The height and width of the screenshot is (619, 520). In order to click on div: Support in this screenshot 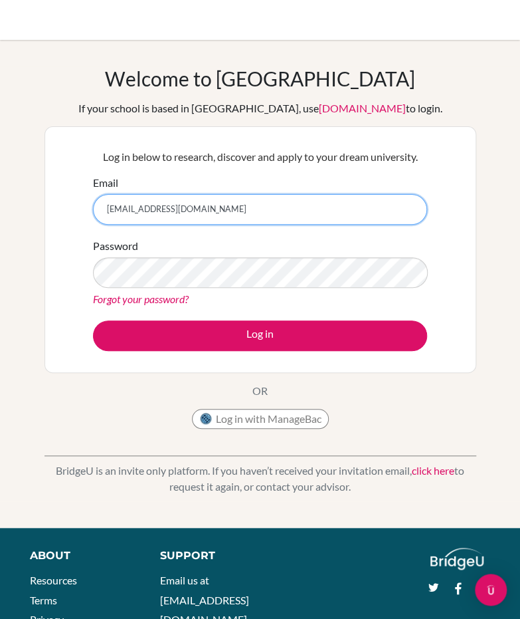, I will do `click(204, 556)`.